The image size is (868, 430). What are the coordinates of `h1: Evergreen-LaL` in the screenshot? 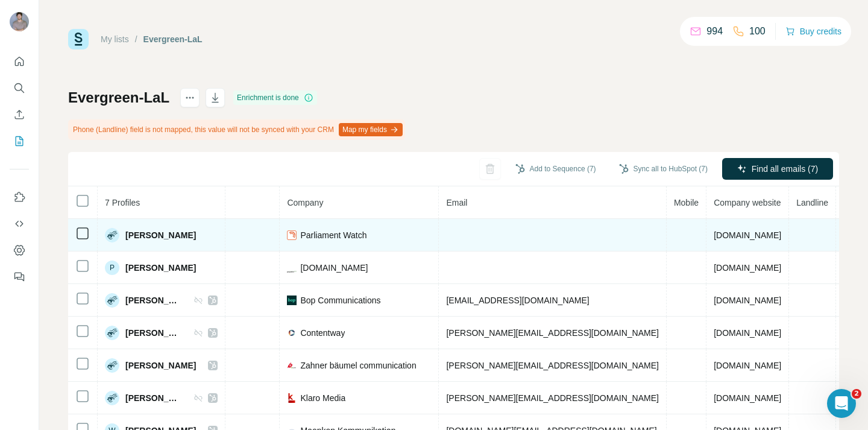 It's located at (119, 98).